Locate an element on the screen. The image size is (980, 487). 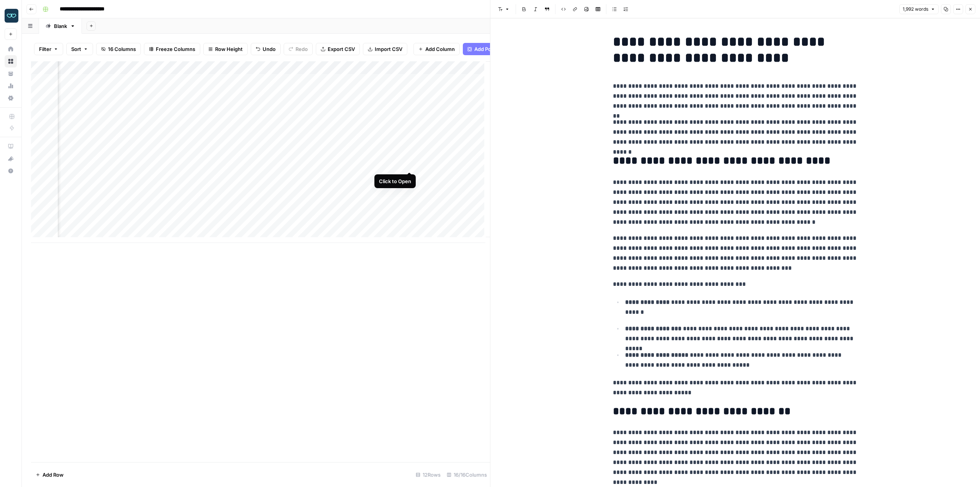
span: Row Height is located at coordinates (229, 49).